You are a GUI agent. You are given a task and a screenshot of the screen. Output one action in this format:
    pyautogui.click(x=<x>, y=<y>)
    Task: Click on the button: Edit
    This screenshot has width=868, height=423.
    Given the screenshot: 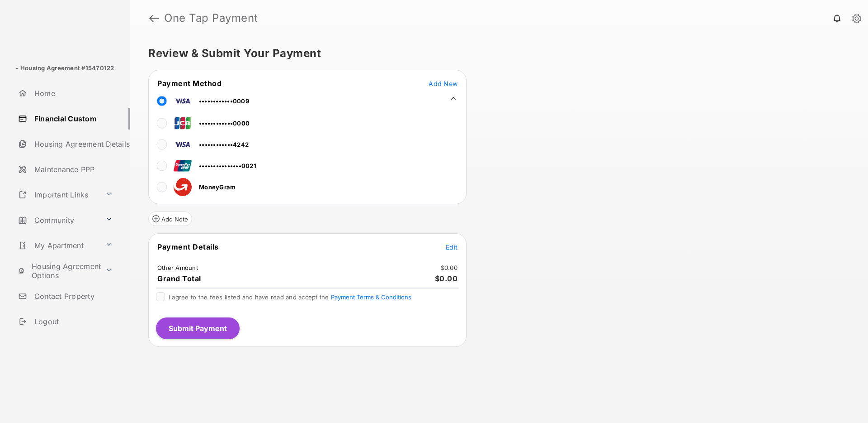 What is the action you would take?
    pyautogui.click(x=452, y=246)
    